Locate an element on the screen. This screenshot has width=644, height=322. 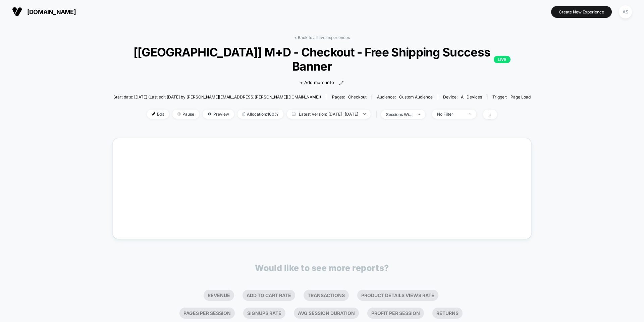
img: edit is located at coordinates (154, 114).